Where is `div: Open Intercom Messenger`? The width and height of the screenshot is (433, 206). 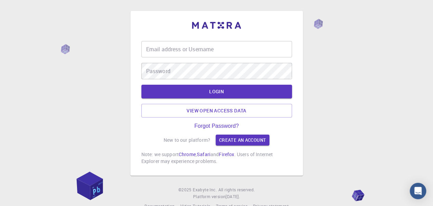
div: Open Intercom Messenger is located at coordinates (418, 191).